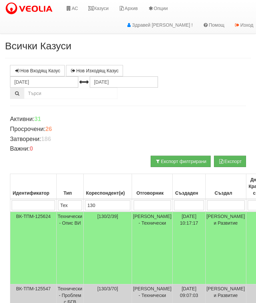 The width and height of the screenshot is (256, 303). What do you see at coordinates (108, 289) in the screenshot?
I see `span: [130/3/70]` at bounding box center [108, 289].